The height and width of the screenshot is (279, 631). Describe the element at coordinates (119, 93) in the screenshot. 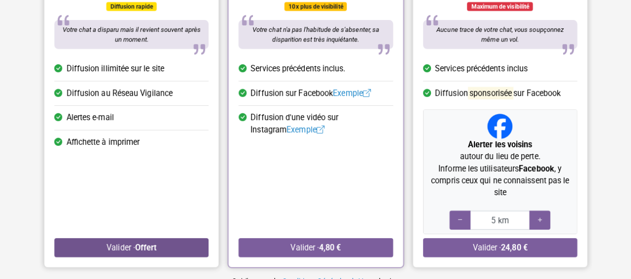

I see `span: Diffusion au Réseau Vigilance` at that location.